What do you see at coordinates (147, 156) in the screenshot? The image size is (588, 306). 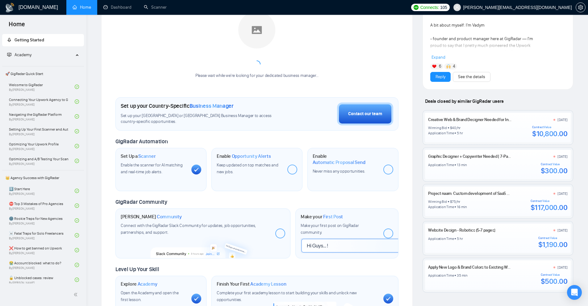 I see `span: Scanner` at bounding box center [147, 156].